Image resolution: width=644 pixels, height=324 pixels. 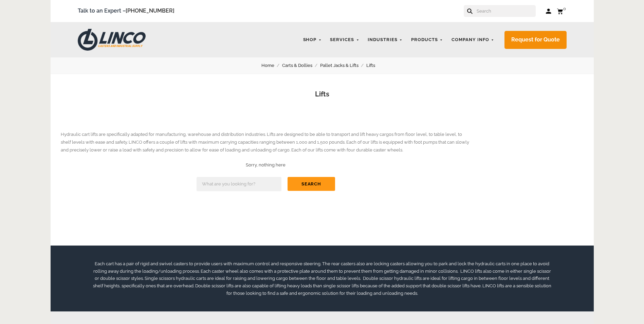 What do you see at coordinates (343, 66) in the screenshot?
I see `a: Pallet Jacks & Lifts` at bounding box center [343, 66].